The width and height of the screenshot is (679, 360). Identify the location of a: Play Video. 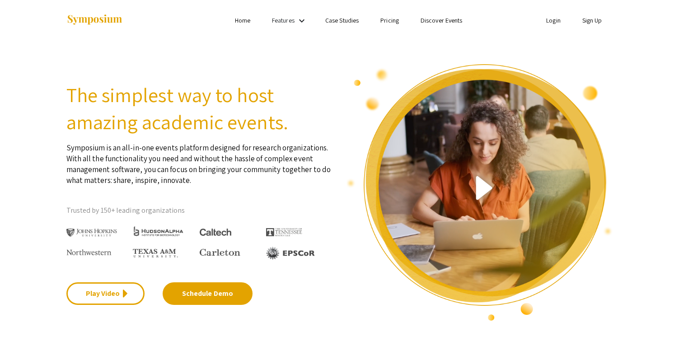
(105, 294).